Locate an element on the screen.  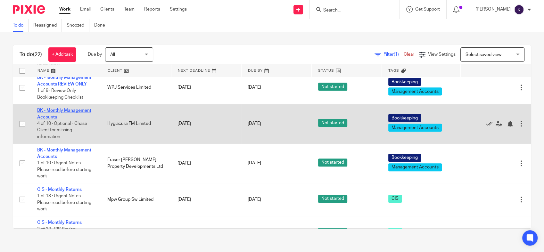
a: Team is located at coordinates (129, 9).